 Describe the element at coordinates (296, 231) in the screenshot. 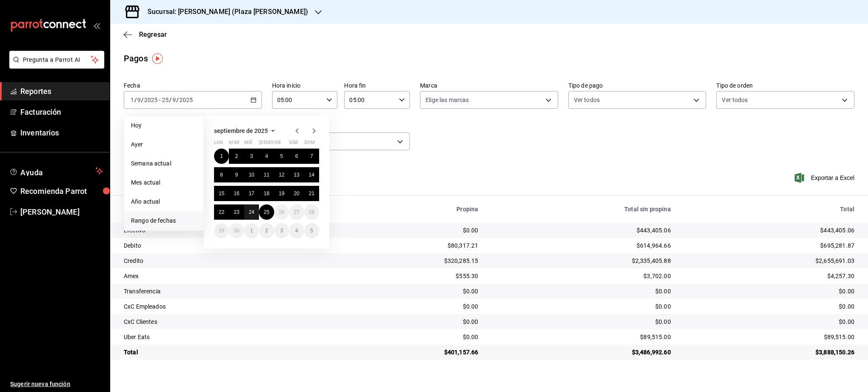

I see `button: 4 de octubre de 2025` at that location.